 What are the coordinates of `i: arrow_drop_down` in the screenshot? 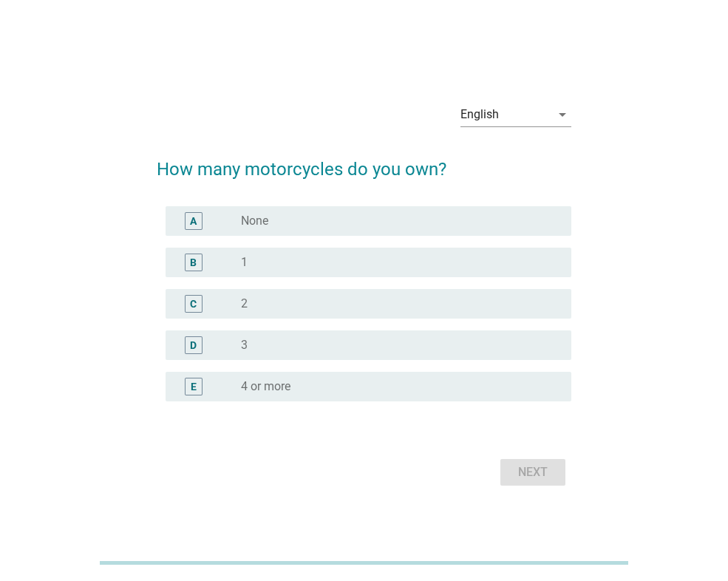 It's located at (563, 114).